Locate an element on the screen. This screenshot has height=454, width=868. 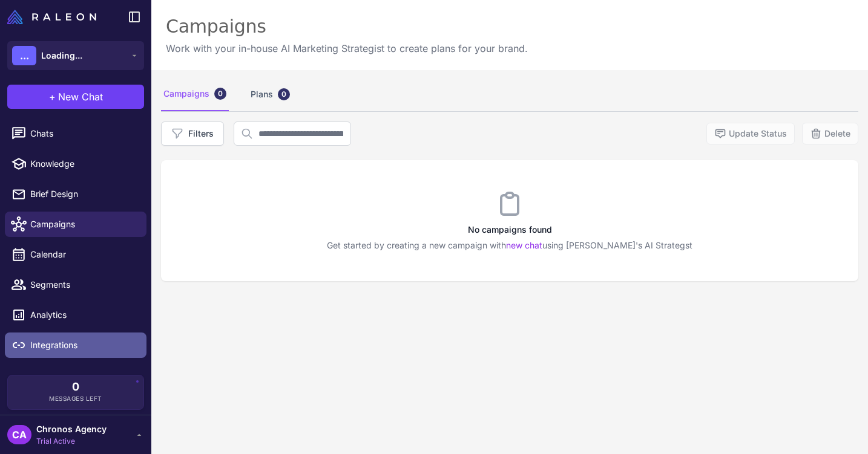
span: 0 is located at coordinates (76, 387).